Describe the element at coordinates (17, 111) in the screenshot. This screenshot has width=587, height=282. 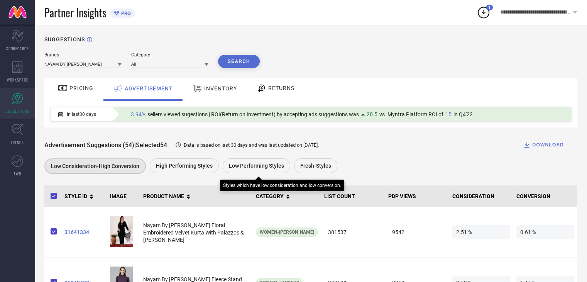
I see `span: SUGGESTIONS` at that location.